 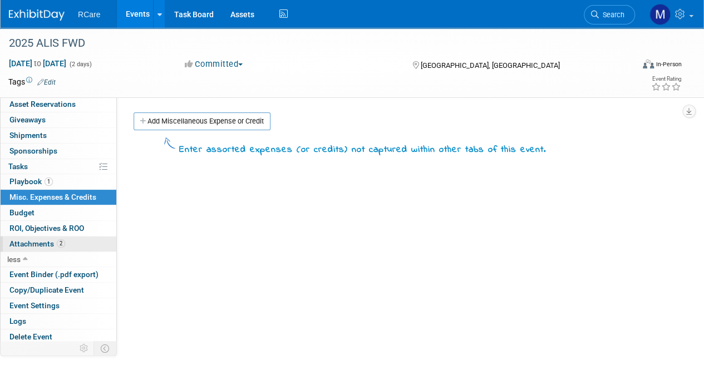 What do you see at coordinates (46, 82) in the screenshot?
I see `a: Edit` at bounding box center [46, 82].